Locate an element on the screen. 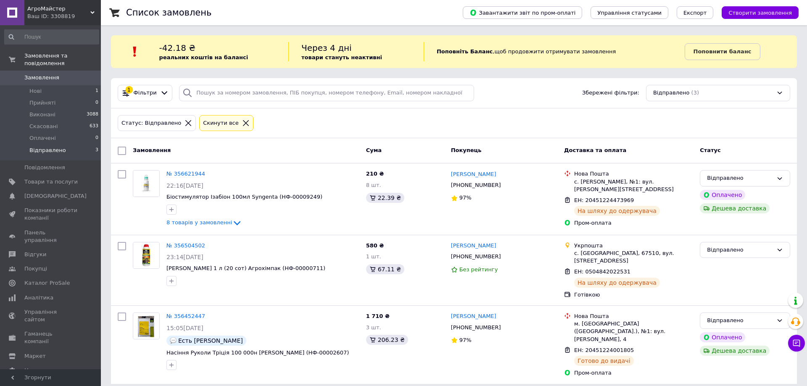  b: товари стануть неактивні is located at coordinates (342, 57).